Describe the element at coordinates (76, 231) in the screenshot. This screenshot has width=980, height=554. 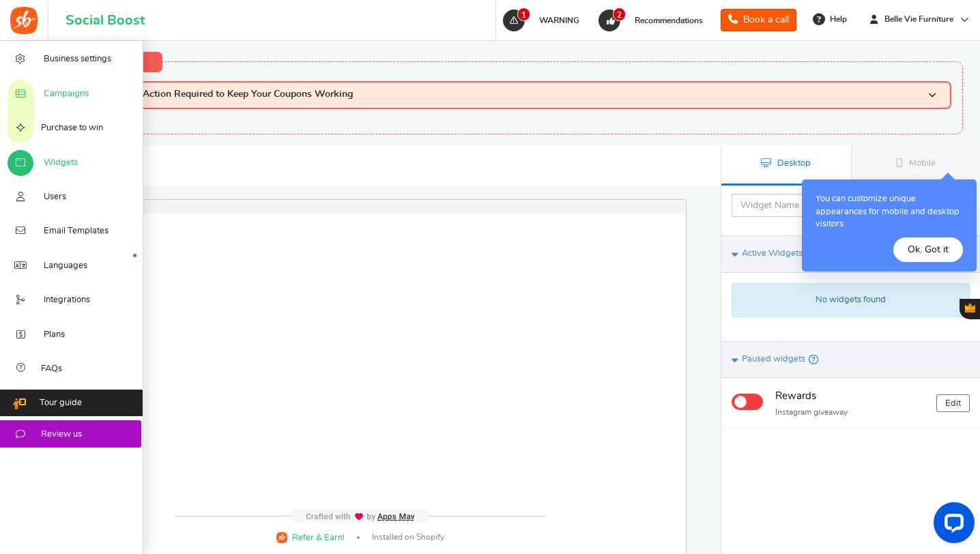
I see `span: Email Templates` at that location.